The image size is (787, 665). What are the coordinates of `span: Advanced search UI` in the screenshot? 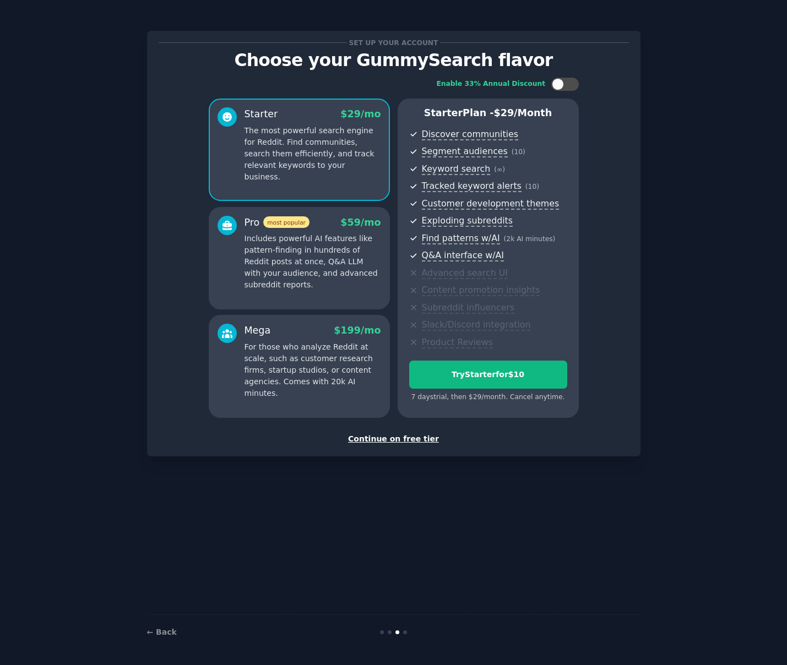 It's located at (465, 273).